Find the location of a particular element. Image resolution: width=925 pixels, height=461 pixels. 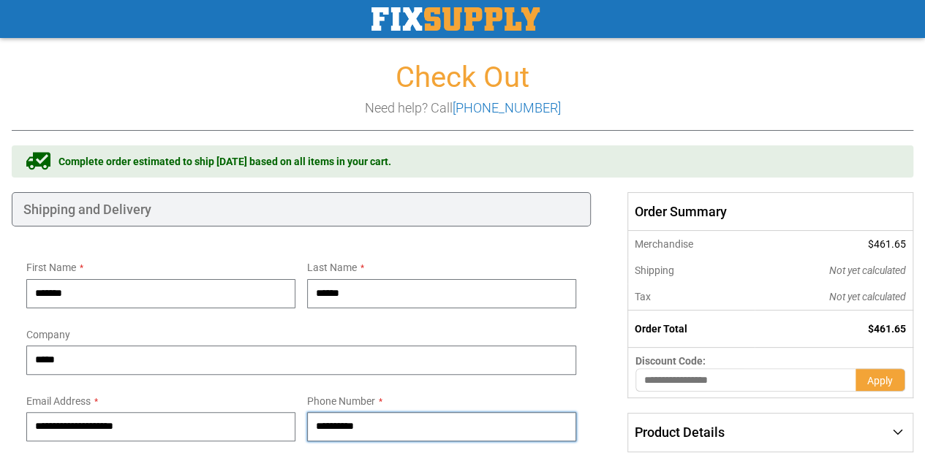

strong: Order Total is located at coordinates (661, 329).